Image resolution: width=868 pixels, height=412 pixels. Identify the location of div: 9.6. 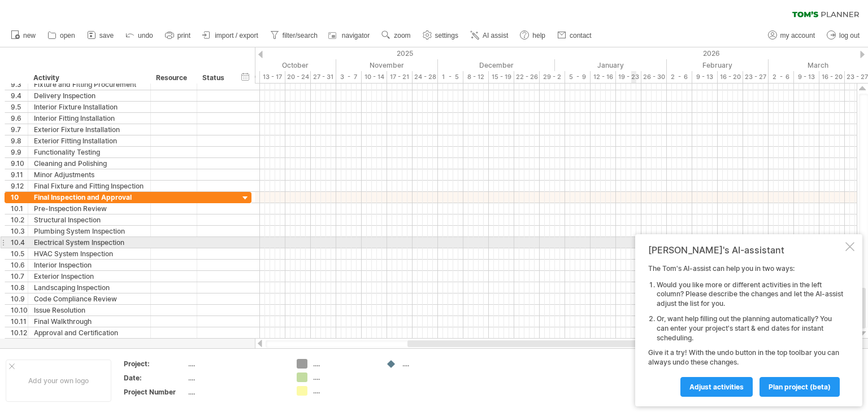
(19, 118).